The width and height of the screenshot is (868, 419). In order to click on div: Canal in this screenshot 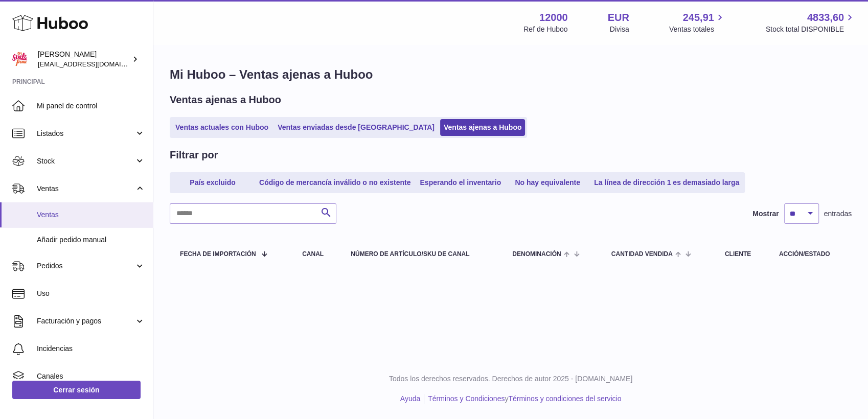, I will do `click(315, 254)`.